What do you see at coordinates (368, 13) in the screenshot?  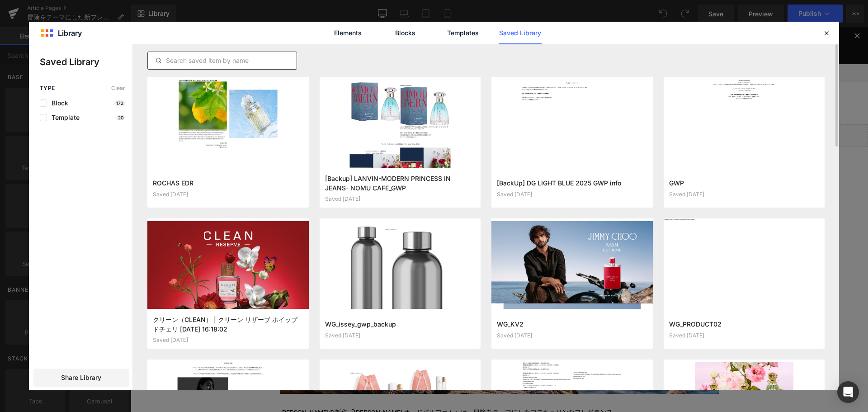 I see `p: [全製品対象] ご購入で選べるサンプル2点プレゼント！` at bounding box center [368, 13].